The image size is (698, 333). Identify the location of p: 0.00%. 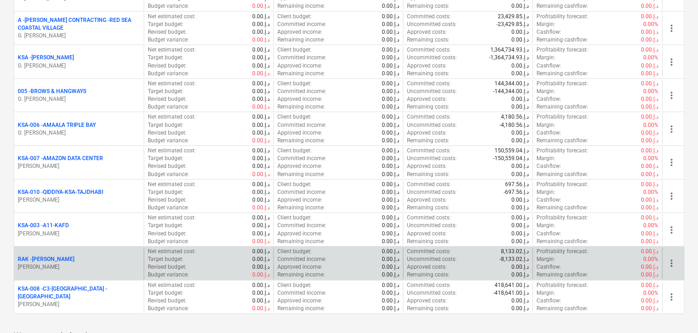
(650, 158).